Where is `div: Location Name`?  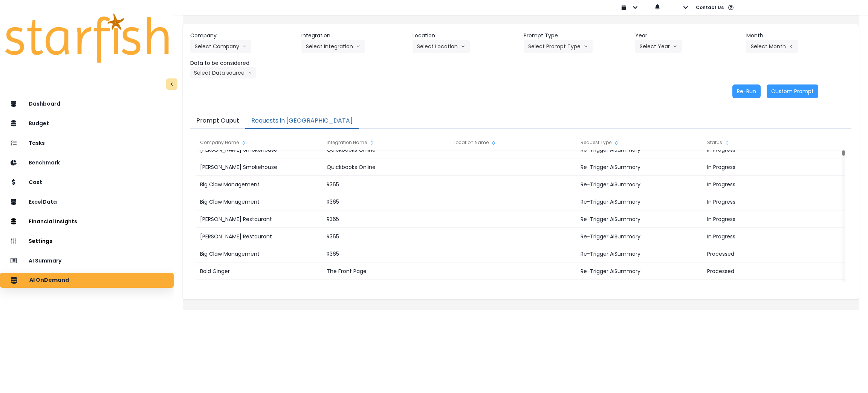
div: Location Name is located at coordinates (514, 143).